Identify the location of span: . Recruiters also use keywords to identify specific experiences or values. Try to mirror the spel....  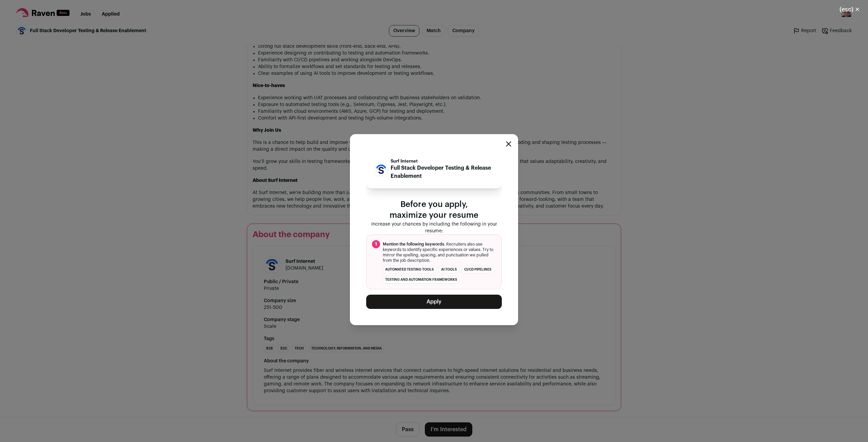
(439, 252).